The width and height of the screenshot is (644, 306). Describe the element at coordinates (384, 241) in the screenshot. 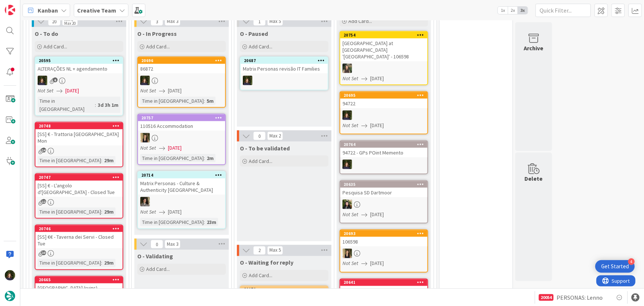

I see `div: 106598` at that location.